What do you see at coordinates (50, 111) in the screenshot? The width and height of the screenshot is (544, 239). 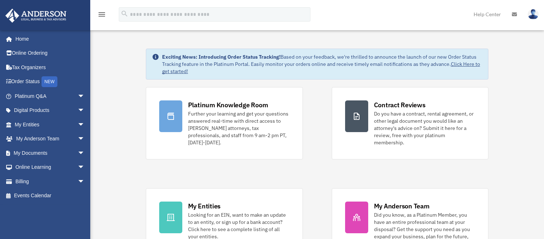 I see `a: Digital Productsarrow_drop_down` at bounding box center [50, 111].